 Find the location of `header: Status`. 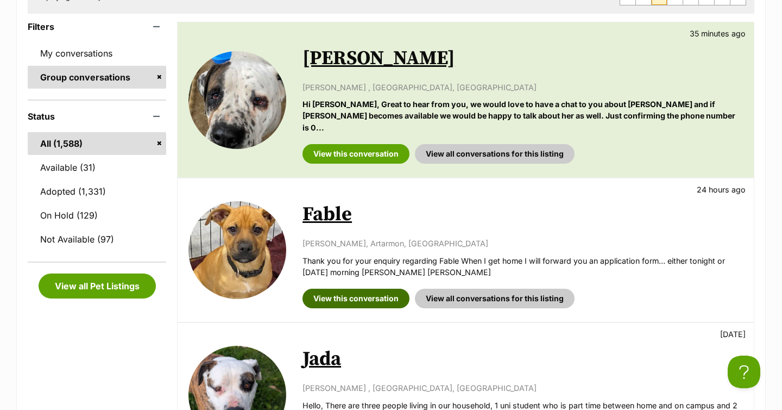

header: Status is located at coordinates (97, 116).